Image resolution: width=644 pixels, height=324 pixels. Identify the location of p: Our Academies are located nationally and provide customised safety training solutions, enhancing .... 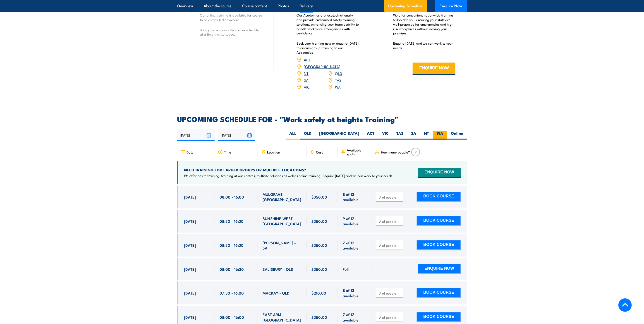
(328, 24).